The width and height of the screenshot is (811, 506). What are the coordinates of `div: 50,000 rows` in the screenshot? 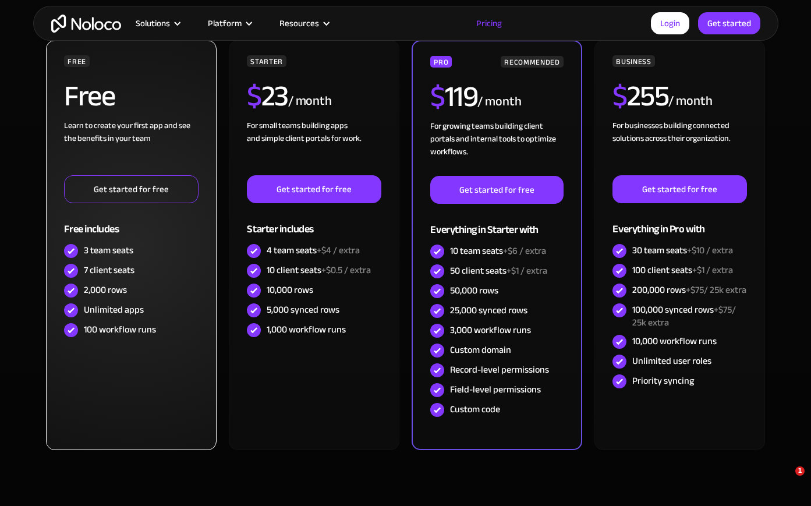 It's located at (474, 291).